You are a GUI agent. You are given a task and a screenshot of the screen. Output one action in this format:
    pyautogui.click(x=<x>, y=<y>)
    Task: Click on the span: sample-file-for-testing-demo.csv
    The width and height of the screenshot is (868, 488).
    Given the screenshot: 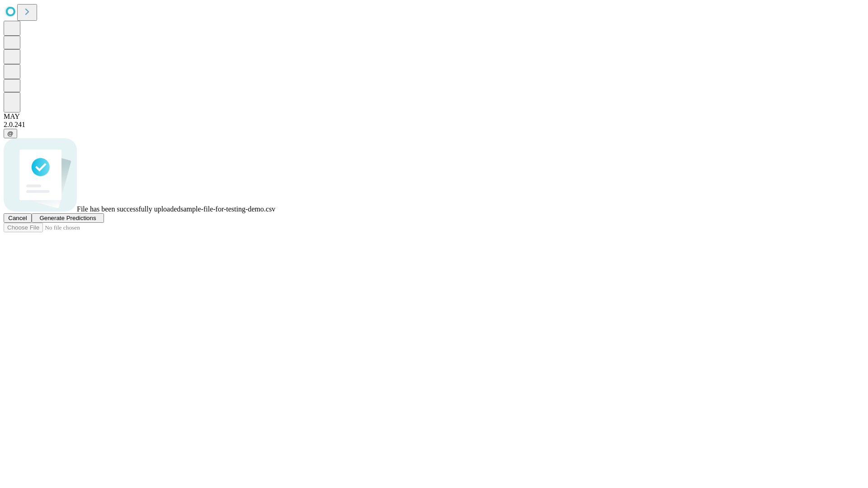 What is the action you would take?
    pyautogui.click(x=228, y=209)
    